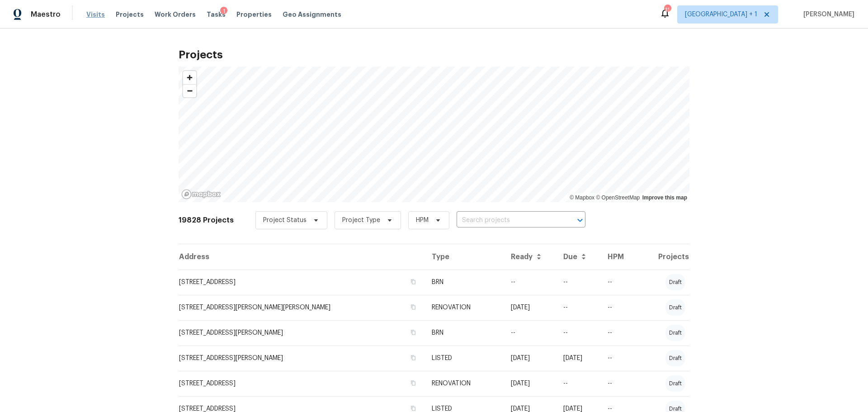 This screenshot has width=868, height=412. What do you see at coordinates (190, 78) in the screenshot?
I see `span: Zoom in` at bounding box center [190, 78].